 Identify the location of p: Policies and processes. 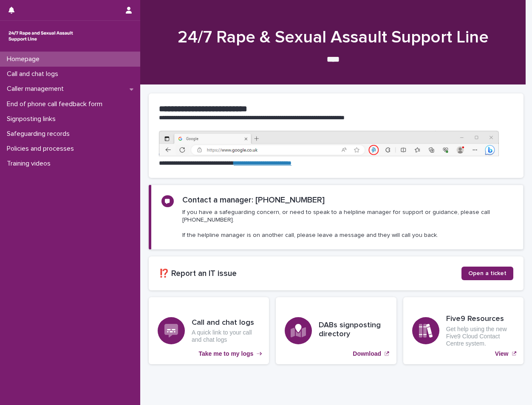
(42, 149).